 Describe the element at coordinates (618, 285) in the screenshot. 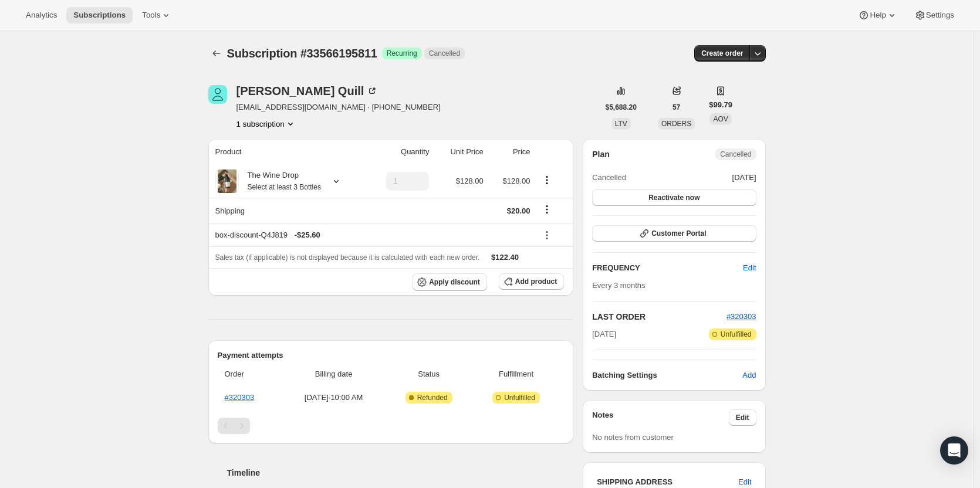

I see `span: Every 3 months` at that location.